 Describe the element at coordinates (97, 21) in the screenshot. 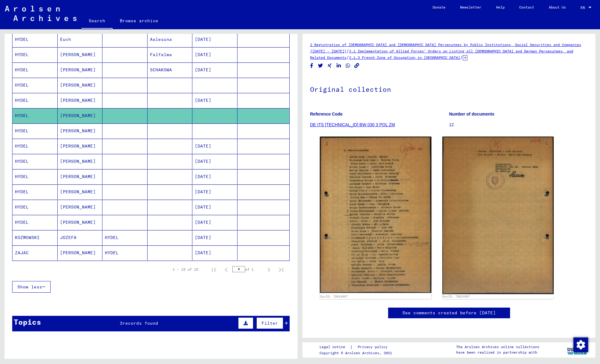

I see `a: Search` at that location.